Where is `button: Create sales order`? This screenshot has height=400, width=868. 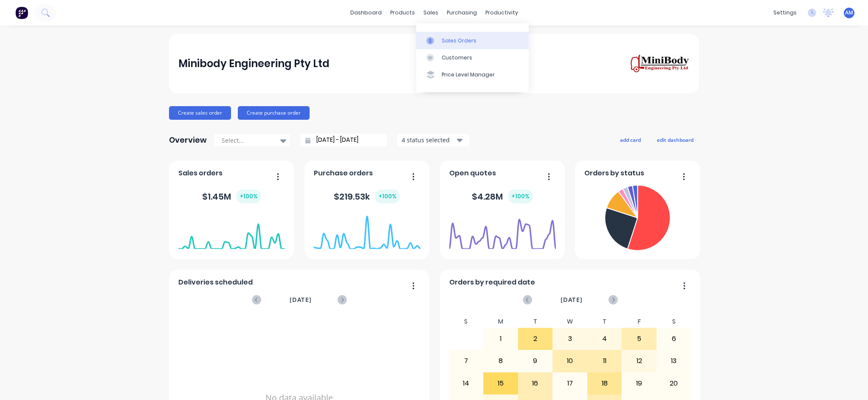 button: Create sales order is located at coordinates (200, 113).